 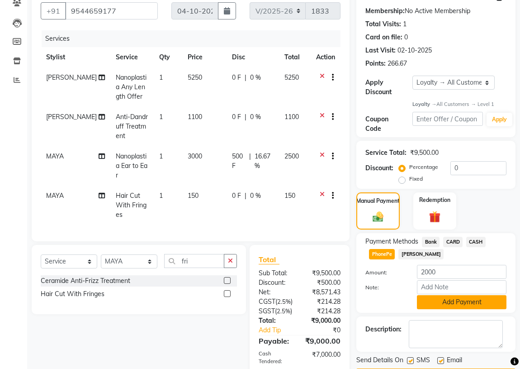 I want to click on div: Membership:, so click(x=385, y=11).